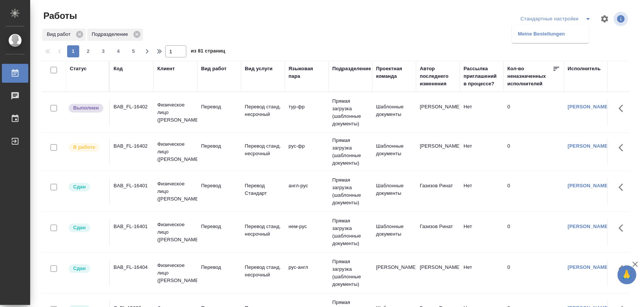 This screenshot has height=307, width=644. I want to click on button: 3, so click(104, 51).